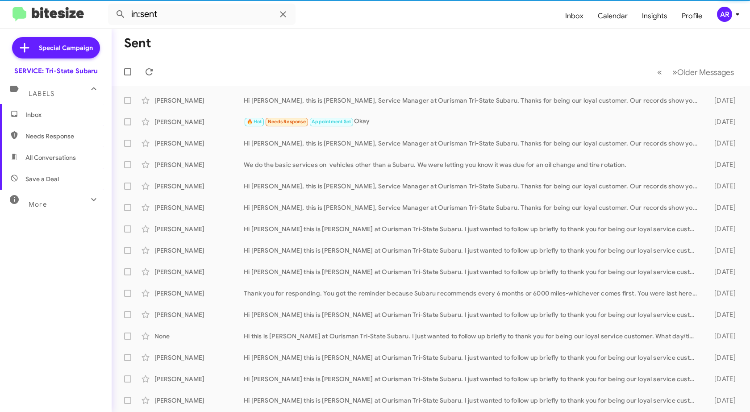 The image size is (750, 412). Describe the element at coordinates (473, 165) in the screenshot. I see `div: We do the basic services on vehicles other than a Subaru. We were letting you know it was due for...` at that location.